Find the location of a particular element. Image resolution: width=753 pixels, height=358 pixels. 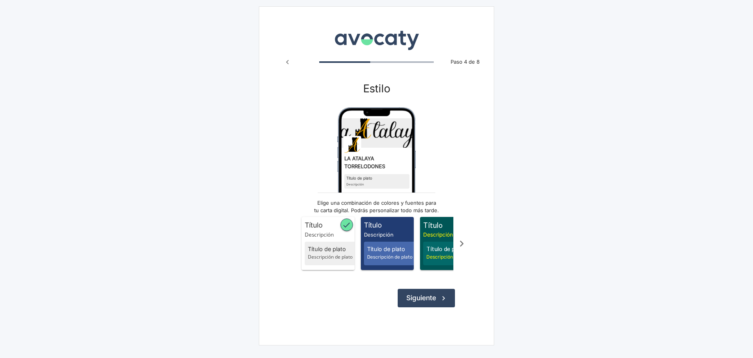

button: Scroll a la derecha is located at coordinates (462, 243).